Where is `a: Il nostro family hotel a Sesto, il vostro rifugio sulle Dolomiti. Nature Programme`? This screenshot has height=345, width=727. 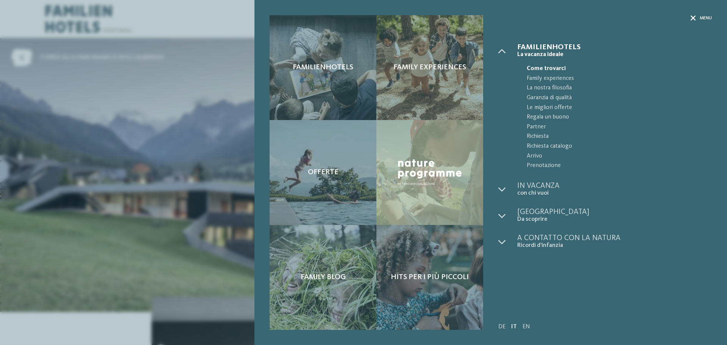 a: Il nostro family hotel a Sesto, il vostro rifugio sulle Dolomiti. Nature Programme is located at coordinates (430, 172).